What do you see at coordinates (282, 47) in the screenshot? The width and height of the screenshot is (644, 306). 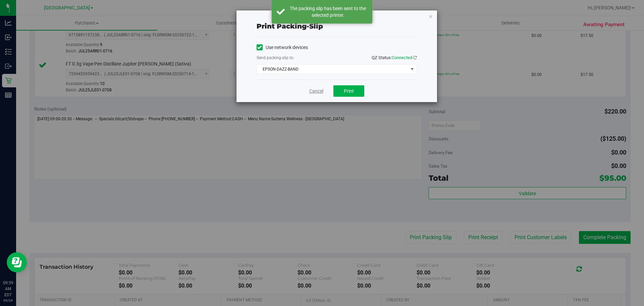 I see `label: Use network devices` at bounding box center [282, 47].